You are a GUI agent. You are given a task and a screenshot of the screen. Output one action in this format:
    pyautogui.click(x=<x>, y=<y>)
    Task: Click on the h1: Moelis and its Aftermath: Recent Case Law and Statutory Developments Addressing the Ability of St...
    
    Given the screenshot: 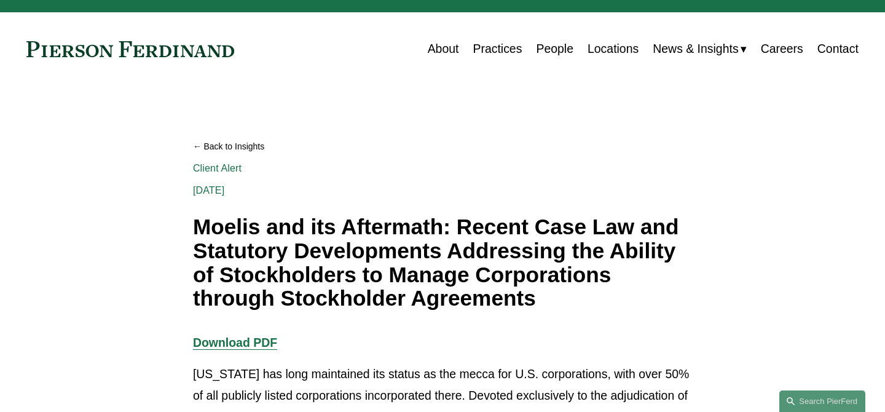 What is the action you would take?
    pyautogui.click(x=443, y=262)
    